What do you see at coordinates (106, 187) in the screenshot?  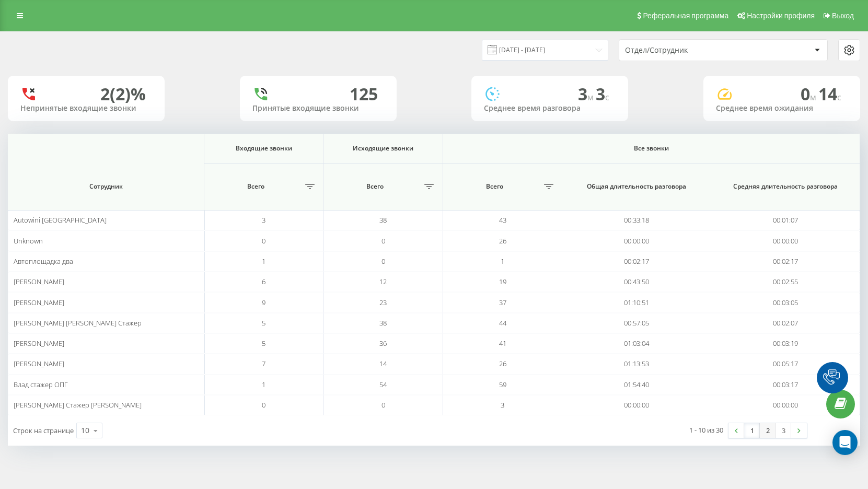 I see `span: Сотрудник` at bounding box center [106, 187].